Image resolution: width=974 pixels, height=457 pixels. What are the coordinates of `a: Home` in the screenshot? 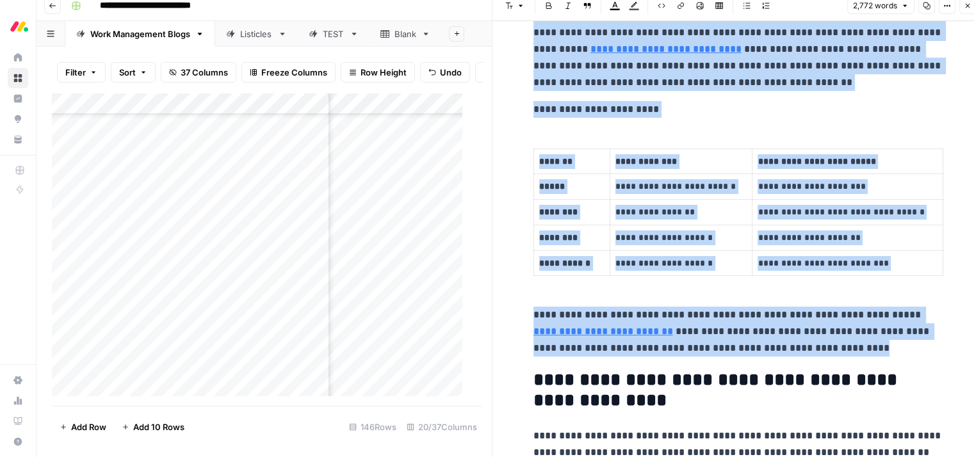 It's located at (18, 58).